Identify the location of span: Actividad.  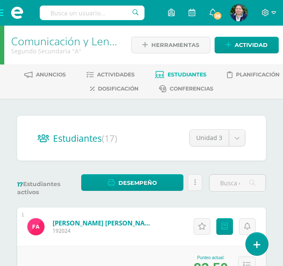
(251, 45).